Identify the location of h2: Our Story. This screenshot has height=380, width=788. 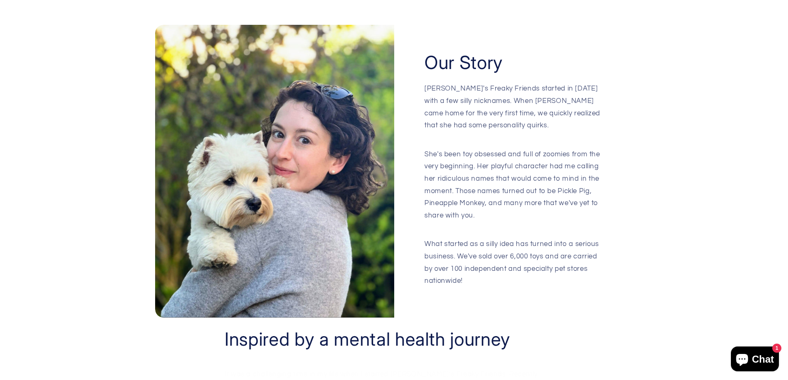
(464, 62).